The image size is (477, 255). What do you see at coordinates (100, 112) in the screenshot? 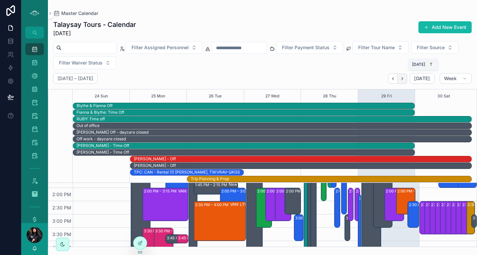
I see `div: Fianna & Blythe: Time Off` at bounding box center [100, 112].